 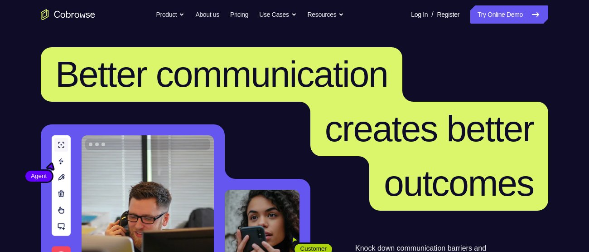 What do you see at coordinates (510, 15) in the screenshot?
I see `a: Try Online Demo` at bounding box center [510, 15].